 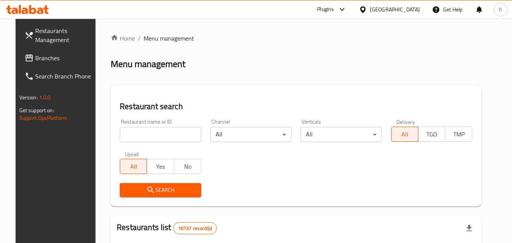 I want to click on a: Branches, so click(x=60, y=58).